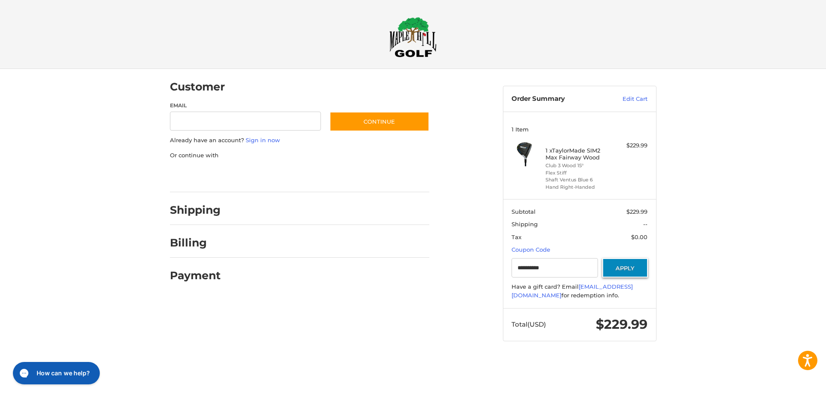 This screenshot has width=826, height=396. What do you see at coordinates (580, 291) in the screenshot?
I see `div: Have a gift card? Email for redemption info.` at bounding box center [580, 291].